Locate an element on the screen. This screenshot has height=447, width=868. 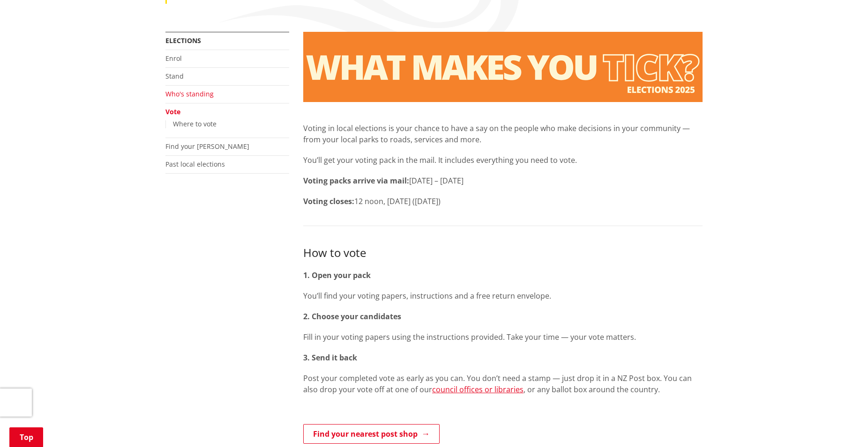
p: You’ll get your voting pack in the mail. It includes everything you need to vote. is located at coordinates (503, 160).